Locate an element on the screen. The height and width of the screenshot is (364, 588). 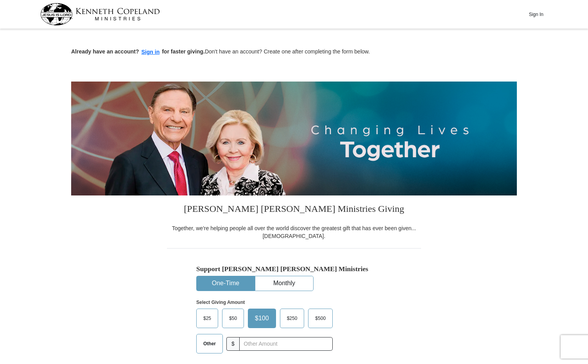
img: kcm-header-logo.svg is located at coordinates (100, 14).